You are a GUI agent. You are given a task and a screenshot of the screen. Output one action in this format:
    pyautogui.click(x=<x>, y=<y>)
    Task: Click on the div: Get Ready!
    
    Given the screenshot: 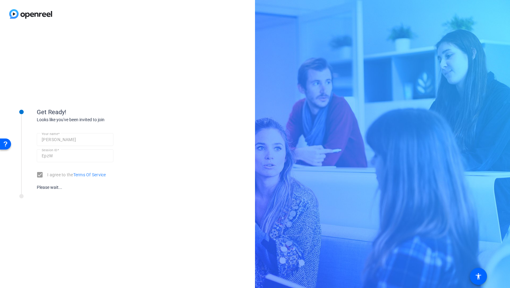 What is the action you would take?
    pyautogui.click(x=98, y=112)
    